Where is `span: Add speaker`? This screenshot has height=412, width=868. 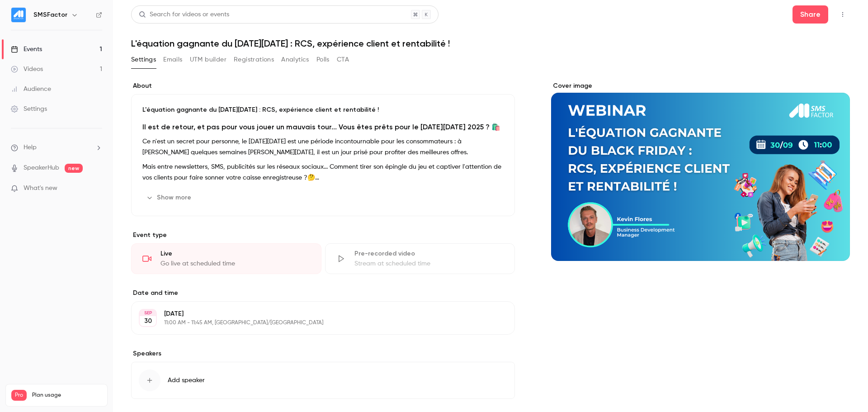
span: Add speaker is located at coordinates (186, 380).